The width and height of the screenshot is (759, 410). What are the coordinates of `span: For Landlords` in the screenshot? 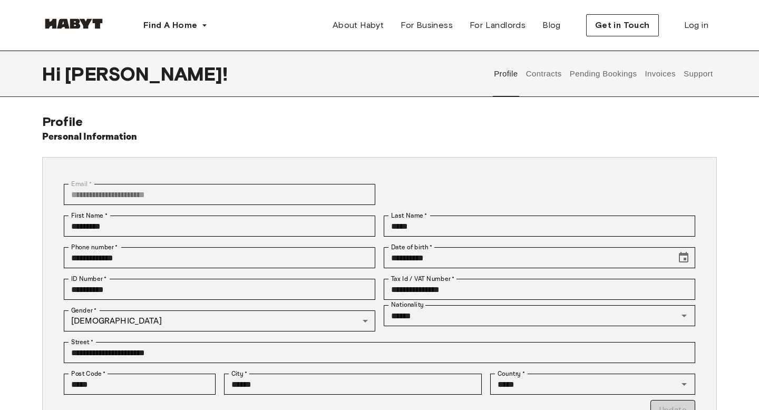 It's located at (497, 25).